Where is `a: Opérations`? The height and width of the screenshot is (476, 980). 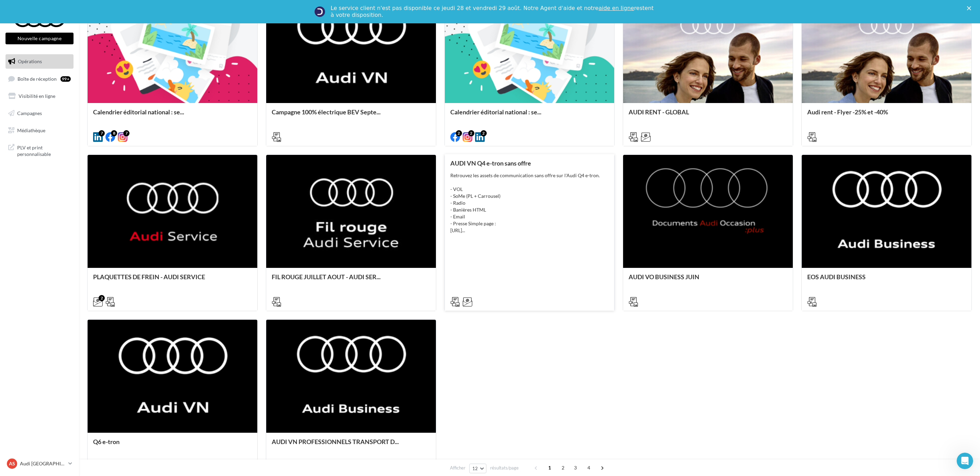
a: Opérations is located at coordinates (39, 62).